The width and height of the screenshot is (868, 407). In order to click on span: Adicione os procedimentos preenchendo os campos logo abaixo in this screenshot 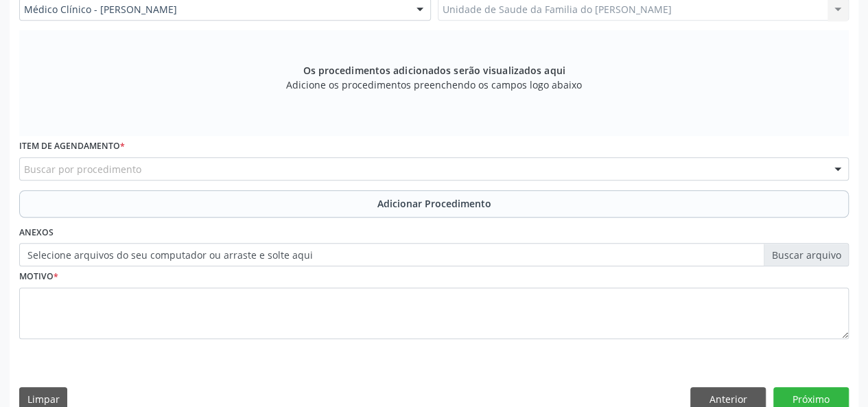, I will do `click(434, 84)`.